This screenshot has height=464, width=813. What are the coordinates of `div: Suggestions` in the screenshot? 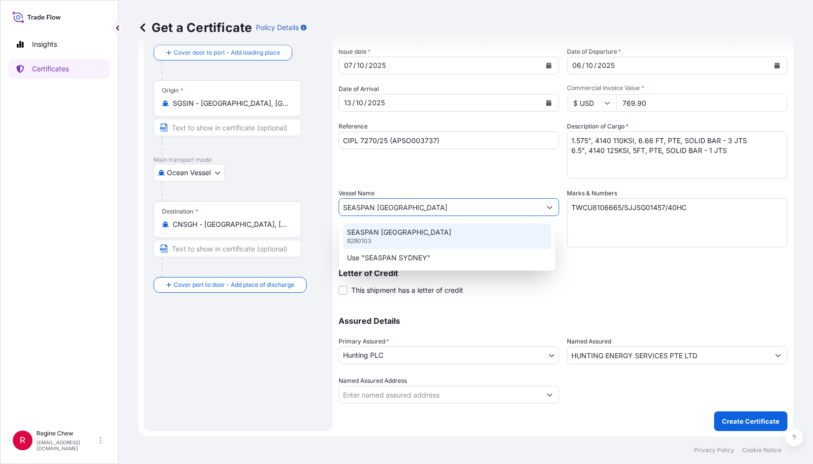 It's located at (447, 245).